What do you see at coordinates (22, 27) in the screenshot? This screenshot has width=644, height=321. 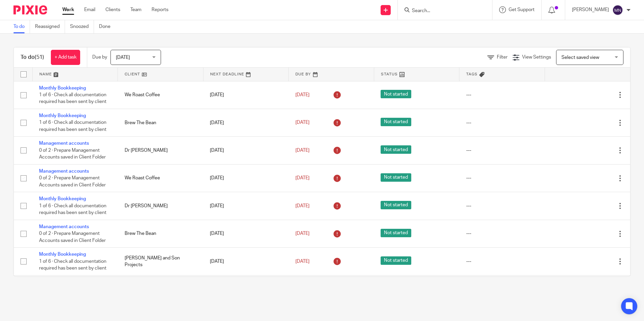 I see `a: To do` at bounding box center [22, 27].